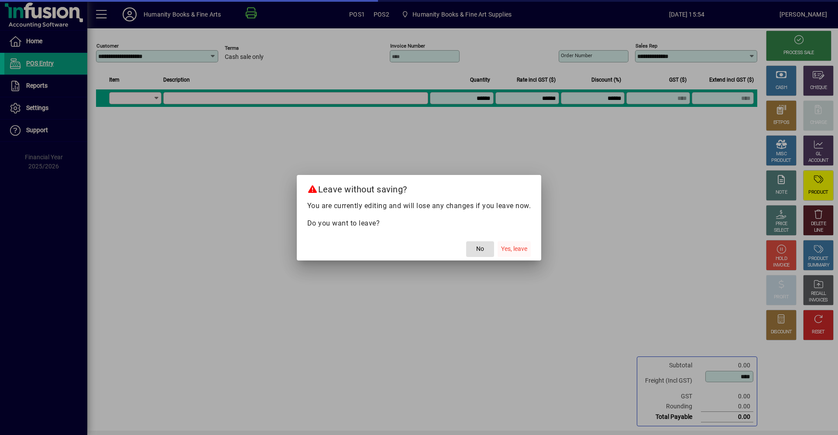 The height and width of the screenshot is (435, 838). Describe the element at coordinates (514, 249) in the screenshot. I see `button: Yes, leave` at that location.